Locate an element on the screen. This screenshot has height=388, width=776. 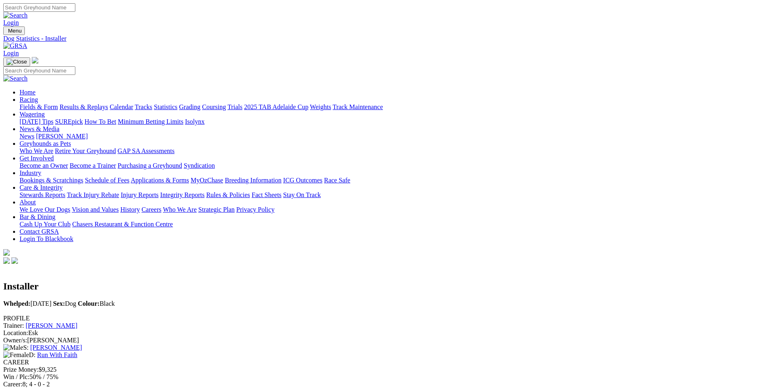
div: 8; 4 - 0 - 2 is located at coordinates (388, 385).